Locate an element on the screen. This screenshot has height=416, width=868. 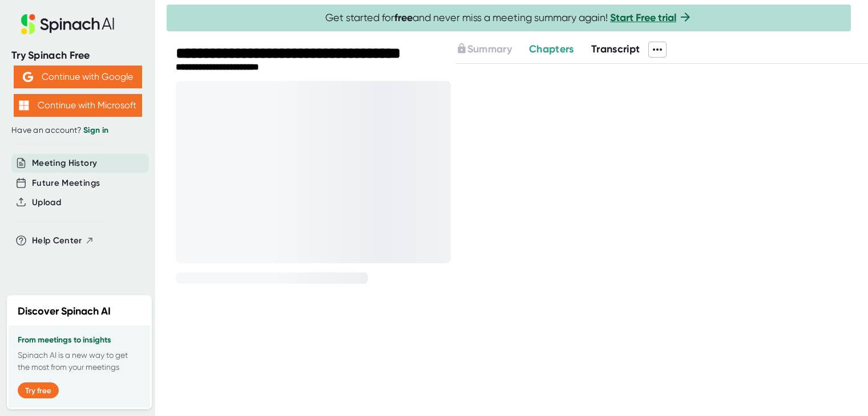
span: Transcript is located at coordinates (616, 49).